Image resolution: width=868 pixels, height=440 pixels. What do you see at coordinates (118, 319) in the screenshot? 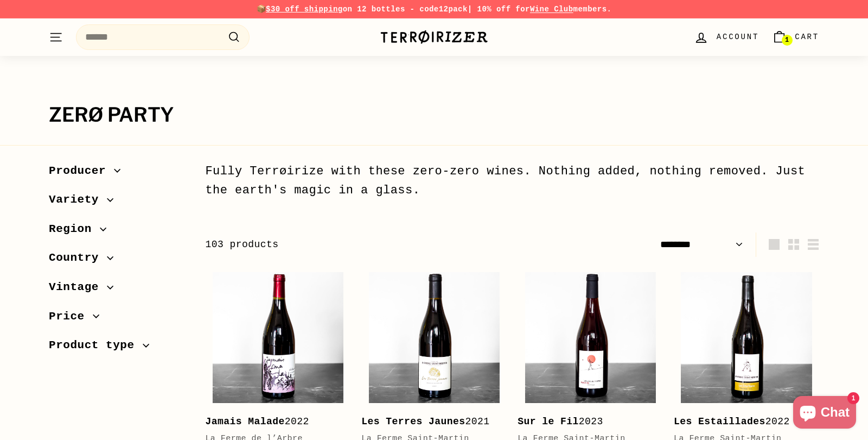
I see `button: Price` at bounding box center [118, 319].